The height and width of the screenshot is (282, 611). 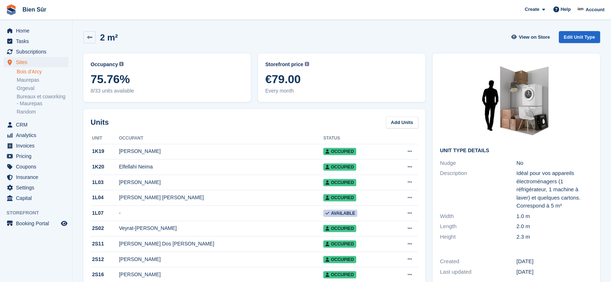 What do you see at coordinates (478, 163) in the screenshot?
I see `div: Nudge` at bounding box center [478, 163].